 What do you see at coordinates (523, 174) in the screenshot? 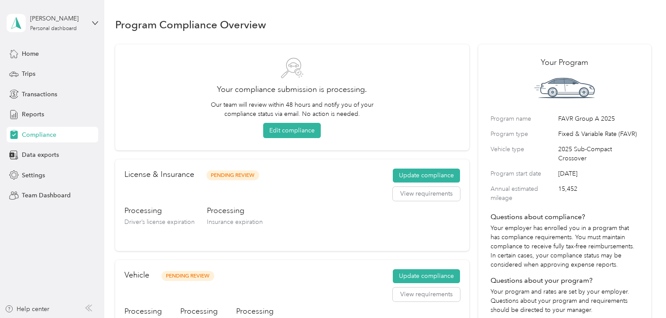
I see `label: Program start date` at bounding box center [523, 174].